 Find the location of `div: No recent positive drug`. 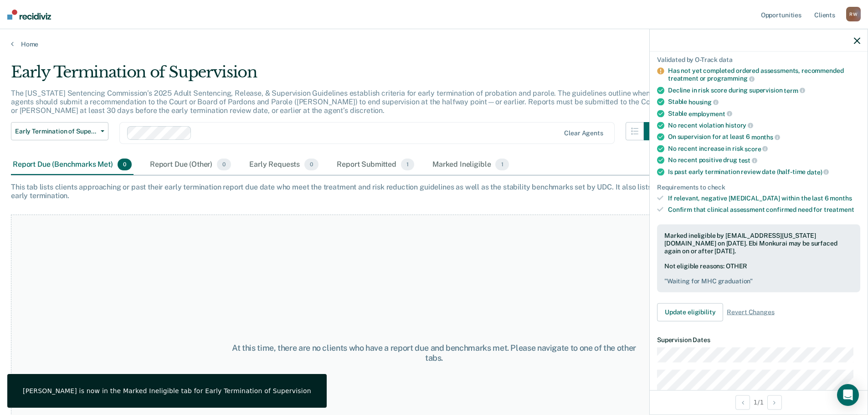

div: No recent positive drug is located at coordinates (764, 161).